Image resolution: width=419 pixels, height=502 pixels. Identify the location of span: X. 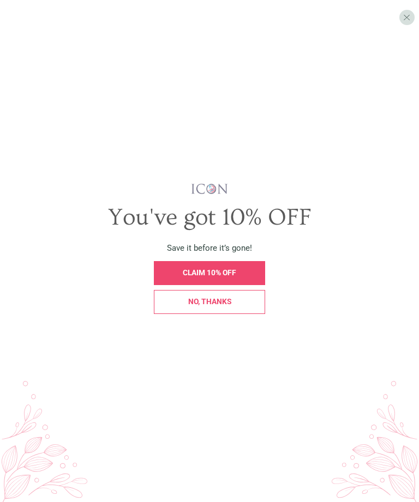
(406, 17).